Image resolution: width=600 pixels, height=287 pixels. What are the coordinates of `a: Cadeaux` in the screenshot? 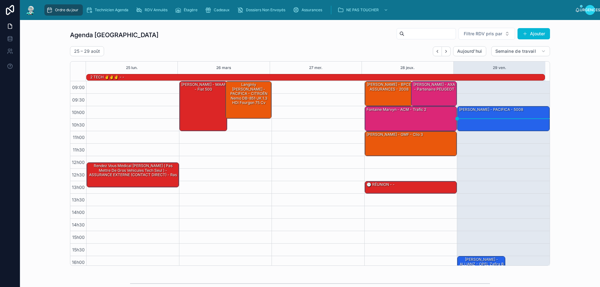 It's located at (218, 10).